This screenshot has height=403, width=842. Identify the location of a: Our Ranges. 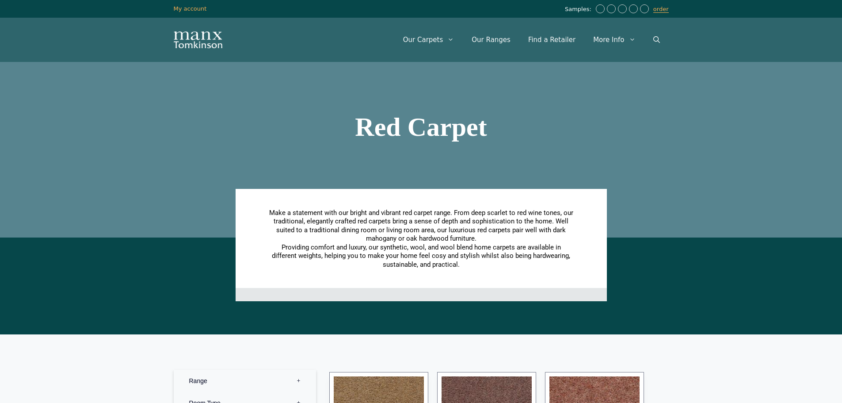
(491, 40).